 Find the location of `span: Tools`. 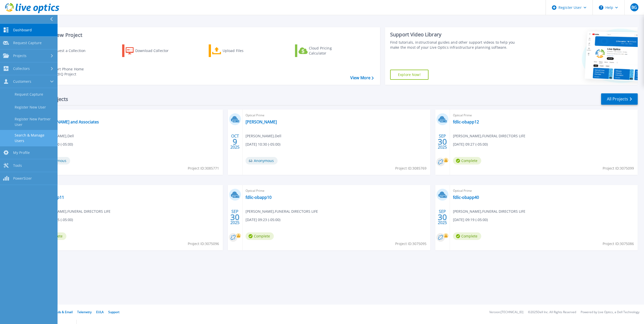

span: Tools is located at coordinates (17, 166).